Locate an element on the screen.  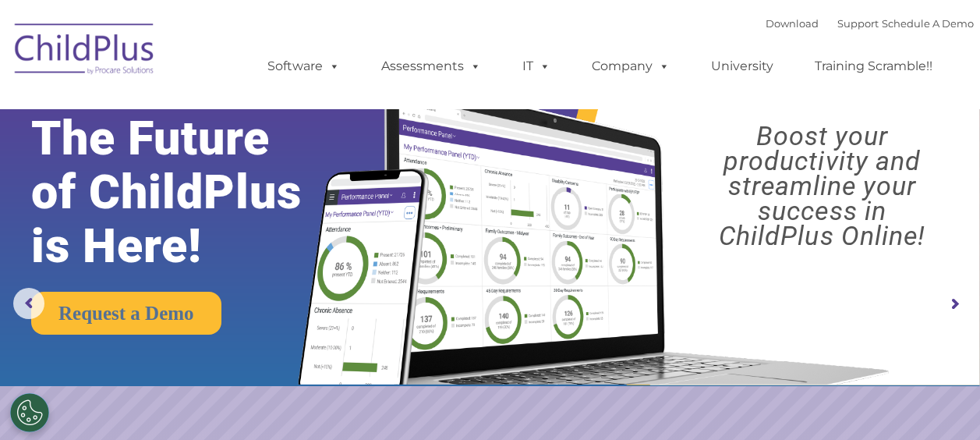
a: Download is located at coordinates (792, 24).